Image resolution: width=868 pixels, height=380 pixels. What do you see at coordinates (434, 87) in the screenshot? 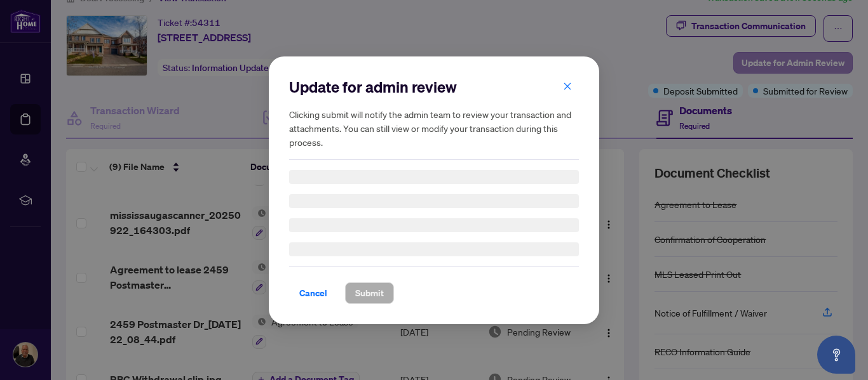
I see `h2: Update for admin review` at bounding box center [434, 87].